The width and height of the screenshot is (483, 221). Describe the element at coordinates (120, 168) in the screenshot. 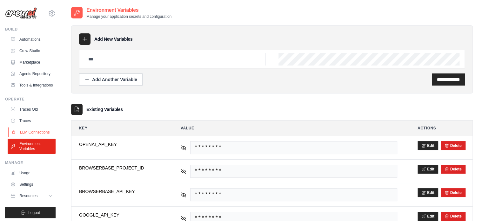

I see `span: BROWSERBASE_PROJECT_ID` at that location.